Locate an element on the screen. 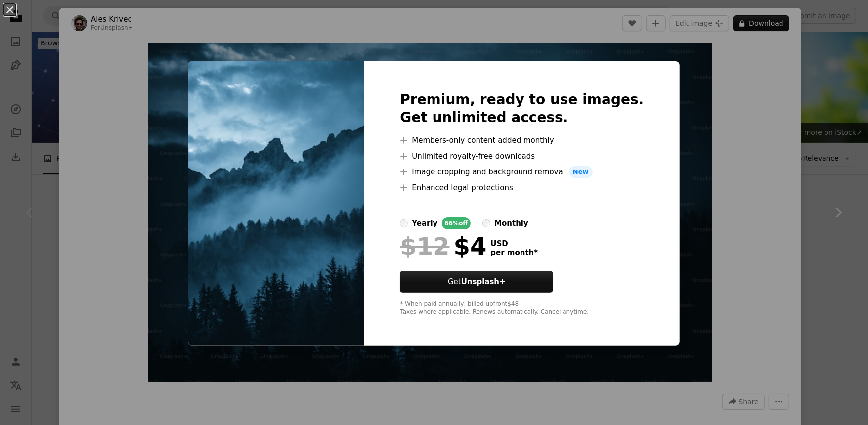 Image resolution: width=868 pixels, height=425 pixels. span: USD is located at coordinates (514, 244).